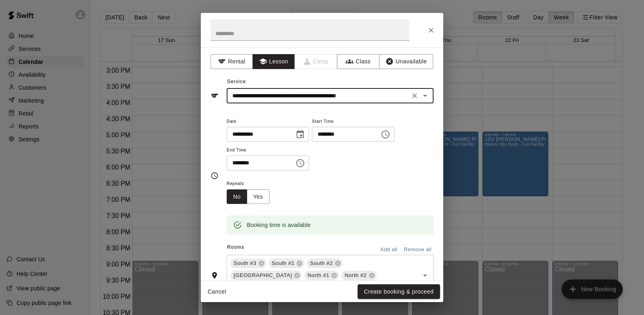 The image size is (644, 315). I want to click on div: Booking time is available, so click(279, 225).